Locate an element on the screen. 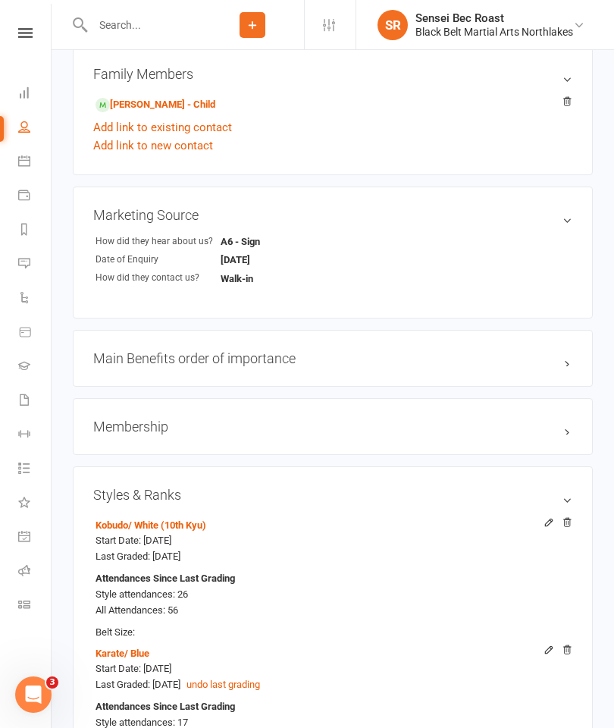 This screenshot has width=614, height=728. input: Search... is located at coordinates (144, 25).